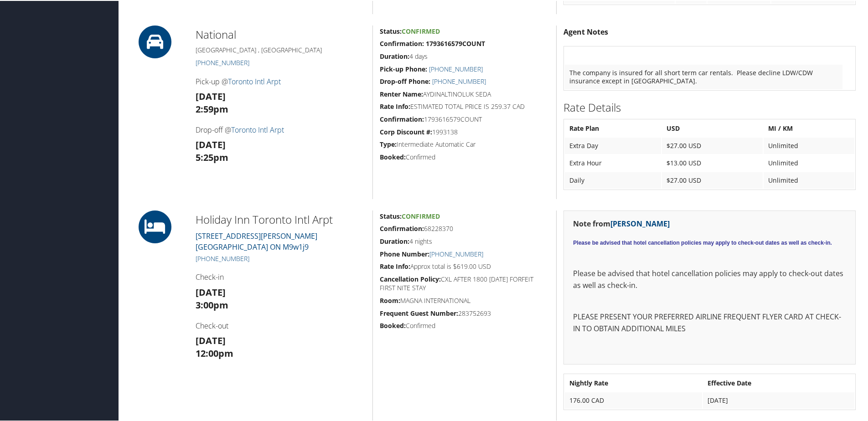  What do you see at coordinates (703, 242) in the screenshot?
I see `span: Please be advised that hotel cancellation policies may apply to check-out dates as well as check-in.` at bounding box center [703, 242].